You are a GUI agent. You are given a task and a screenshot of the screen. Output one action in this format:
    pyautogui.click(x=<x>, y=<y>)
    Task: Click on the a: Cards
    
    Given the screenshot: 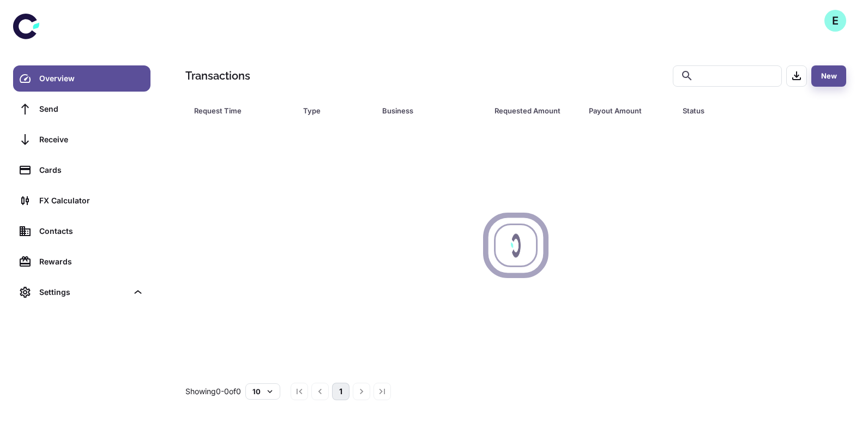 What is the action you would take?
    pyautogui.click(x=82, y=170)
    